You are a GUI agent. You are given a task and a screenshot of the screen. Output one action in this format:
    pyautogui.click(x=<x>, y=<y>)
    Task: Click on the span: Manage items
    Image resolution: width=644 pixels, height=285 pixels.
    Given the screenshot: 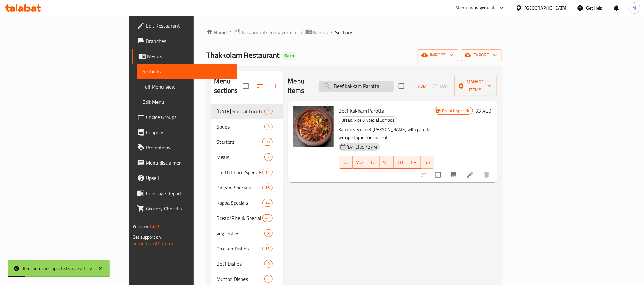 What is the action you would take?
    pyautogui.click(x=475, y=86)
    